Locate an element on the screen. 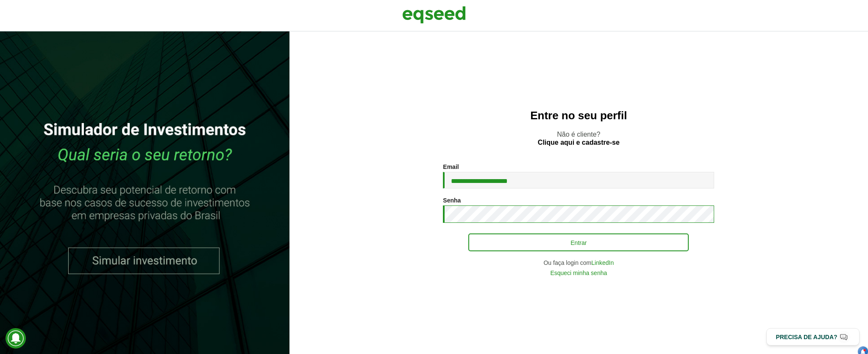  a: Esqueci minha senha is located at coordinates (578, 273).